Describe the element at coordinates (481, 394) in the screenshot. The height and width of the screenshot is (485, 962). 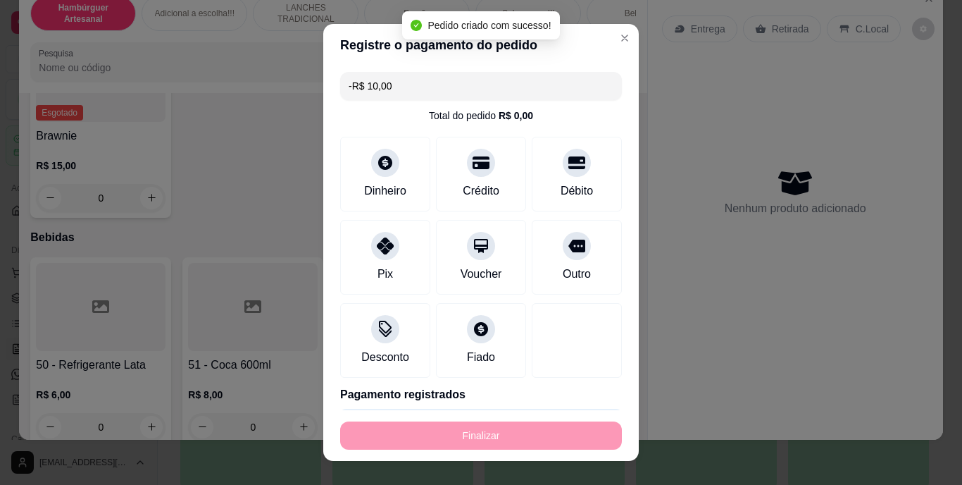
I see `p: Pagamento registrados` at that location.